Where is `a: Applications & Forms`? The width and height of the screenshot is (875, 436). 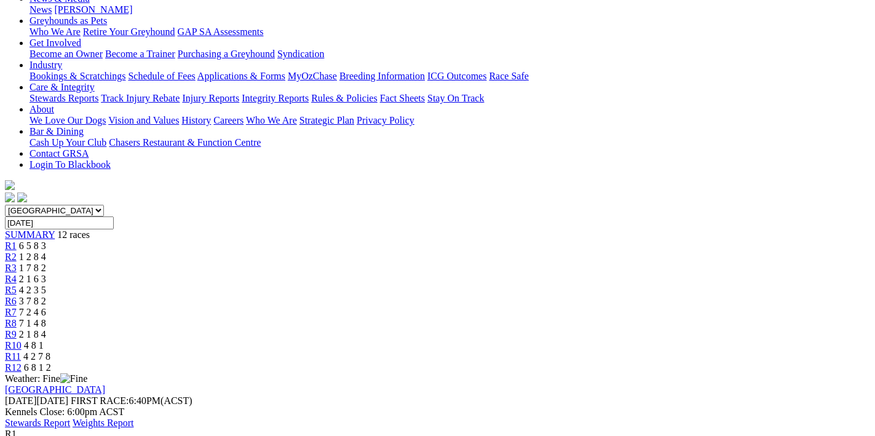 a: Applications & Forms is located at coordinates (241, 76).